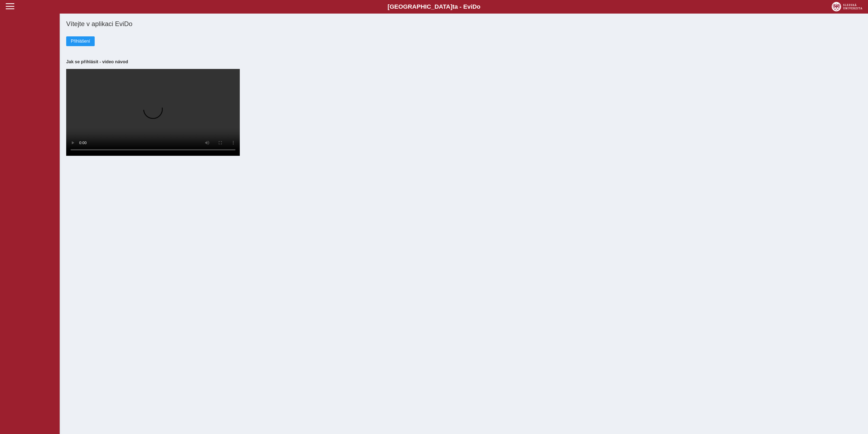 This screenshot has height=434, width=868. What do you see at coordinates (475, 7) in the screenshot?
I see `span: D` at bounding box center [475, 7].